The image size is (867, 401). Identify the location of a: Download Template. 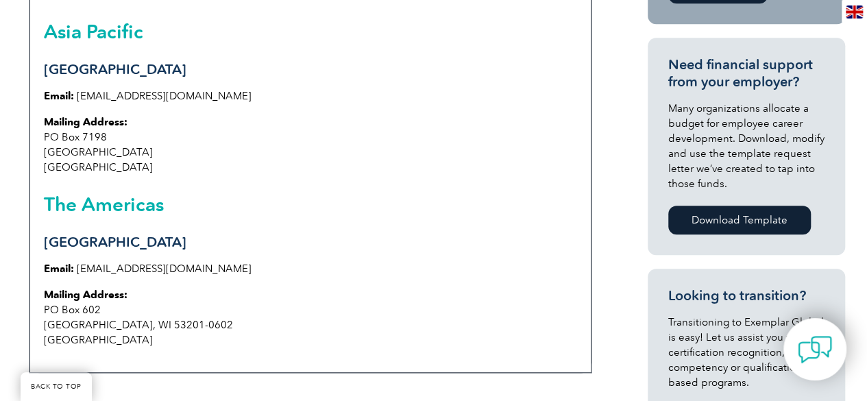
(739, 220).